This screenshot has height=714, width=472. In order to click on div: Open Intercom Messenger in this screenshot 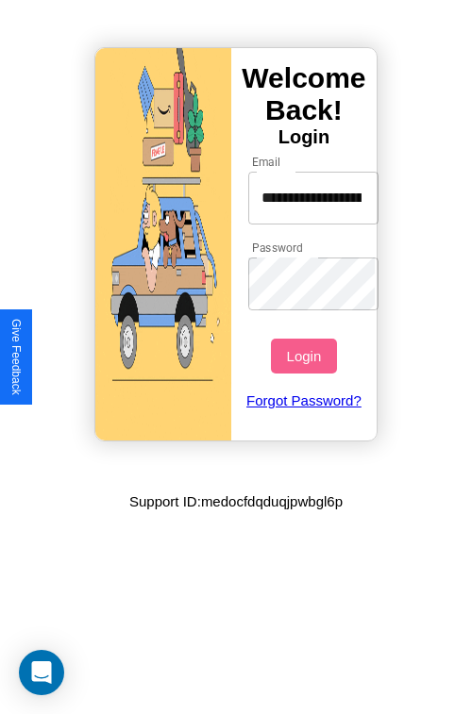, I will do `click(42, 673)`.